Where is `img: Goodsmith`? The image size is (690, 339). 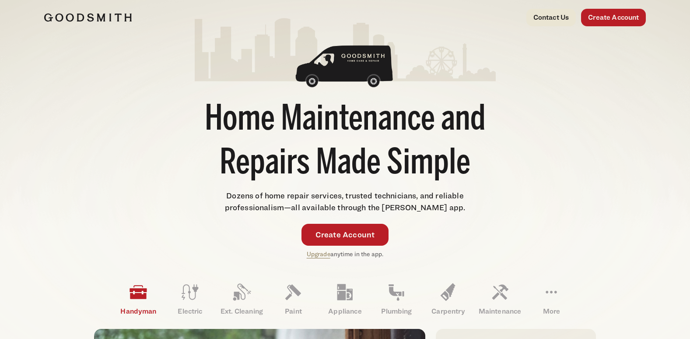
img: Goodsmith is located at coordinates (88, 18).